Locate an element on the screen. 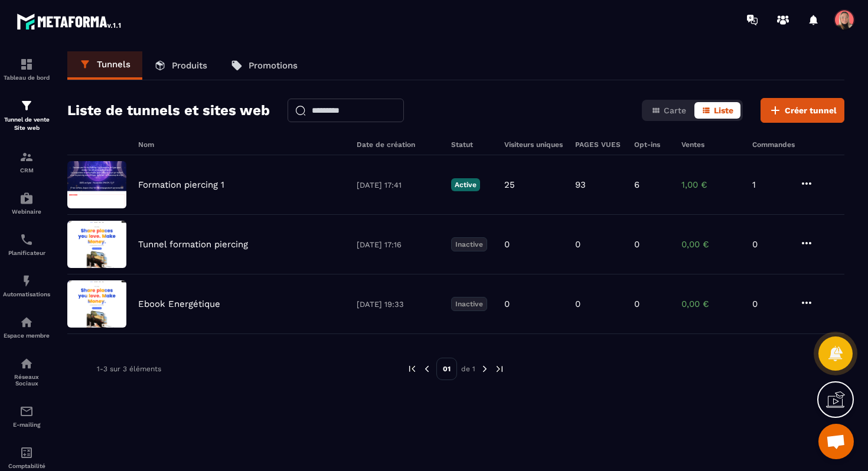 This screenshot has width=868, height=471. h6: Commandes is located at coordinates (773, 145).